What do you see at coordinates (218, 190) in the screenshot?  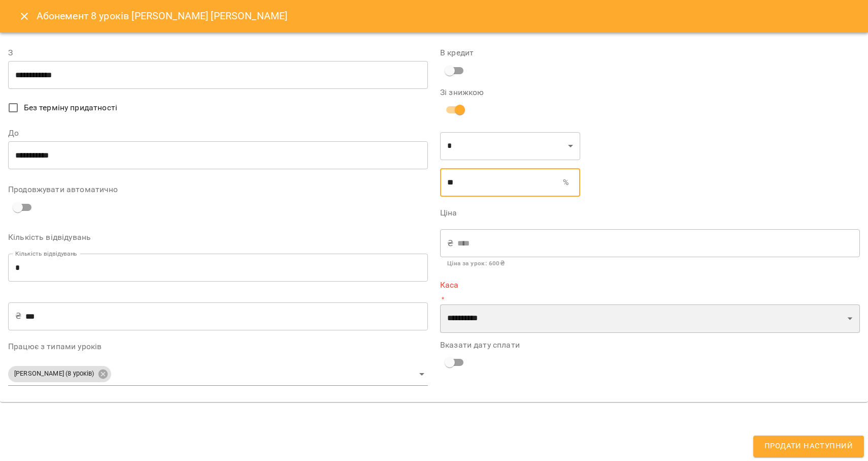 I see `label: Продовжувати автоматично` at bounding box center [218, 190].